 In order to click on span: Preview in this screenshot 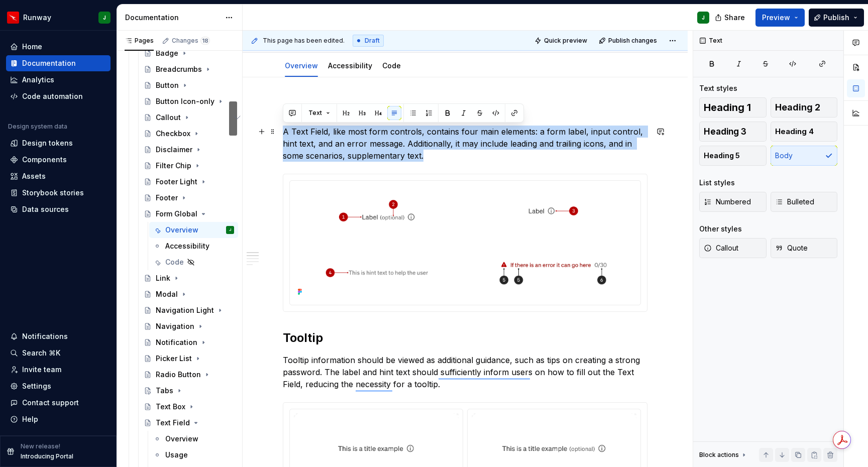, I will do `click(776, 17)`.